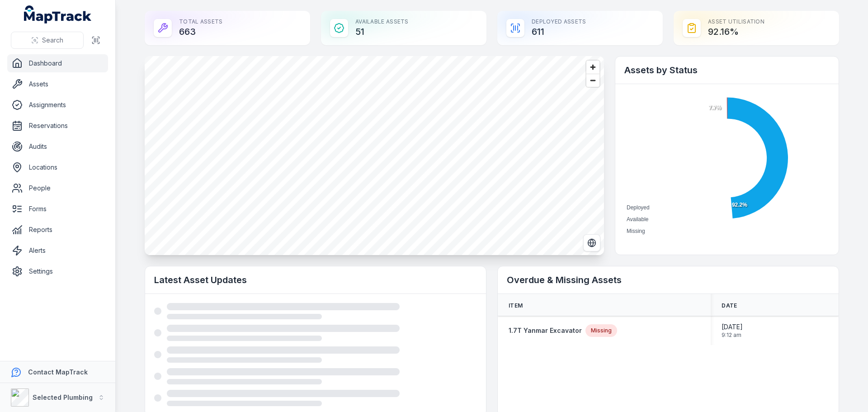 The width and height of the screenshot is (868, 412). I want to click on a: Dashboard, so click(57, 64).